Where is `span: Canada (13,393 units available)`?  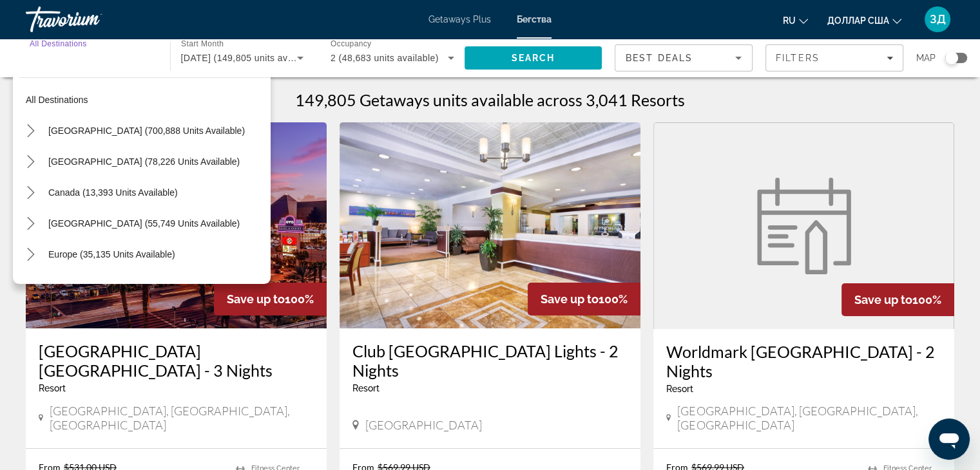
span: Canada (13,393 units available) is located at coordinates (113, 192).